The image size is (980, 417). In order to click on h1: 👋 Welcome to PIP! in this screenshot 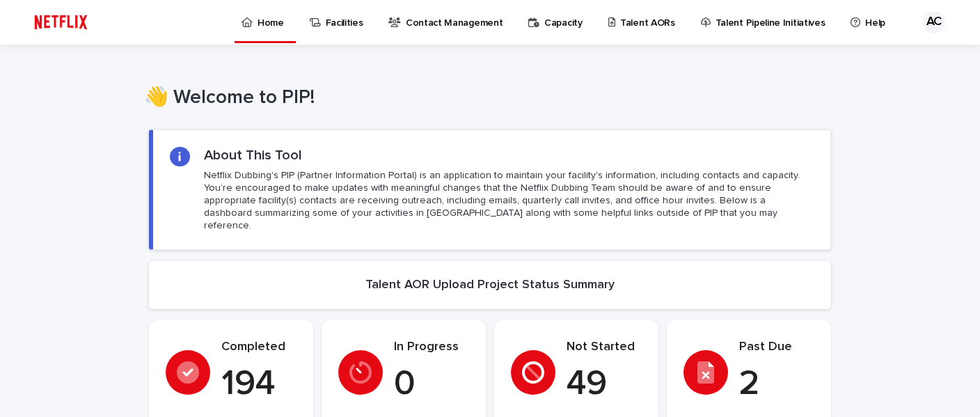, I will do `click(485, 98)`.